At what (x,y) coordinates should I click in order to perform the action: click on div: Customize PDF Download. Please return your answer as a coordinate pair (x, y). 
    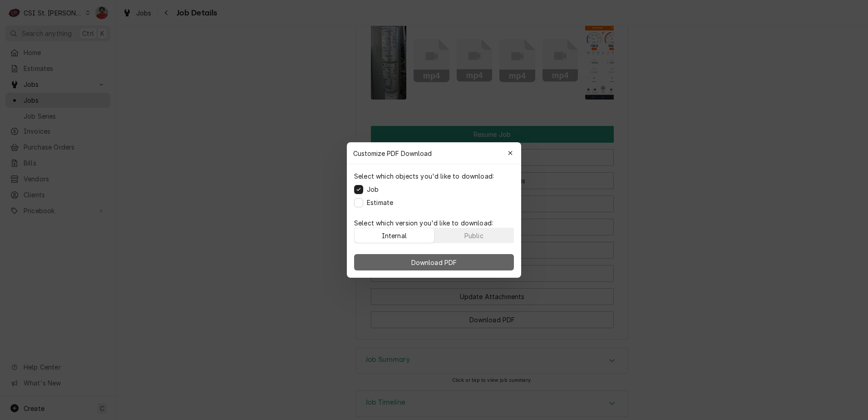
    Looking at the image, I should click on (434, 153).